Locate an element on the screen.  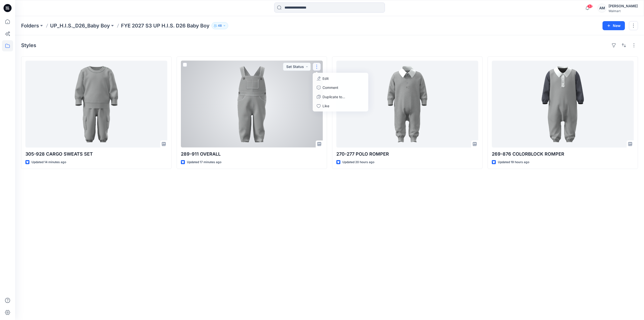
p: Like is located at coordinates (326, 106).